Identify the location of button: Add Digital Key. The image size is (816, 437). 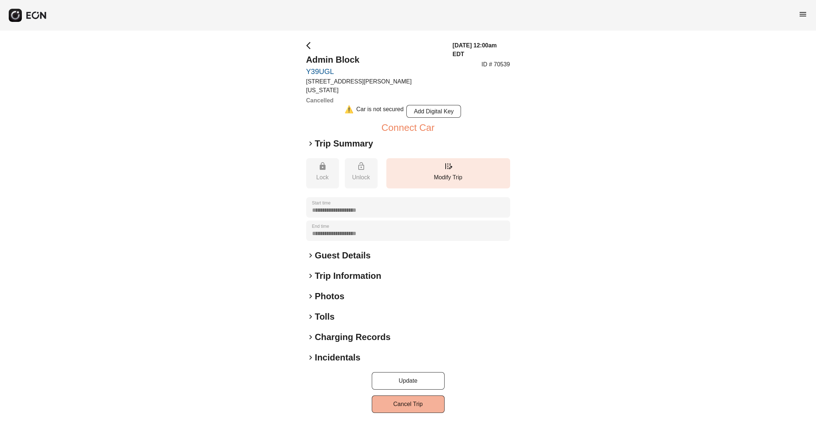
(434, 111).